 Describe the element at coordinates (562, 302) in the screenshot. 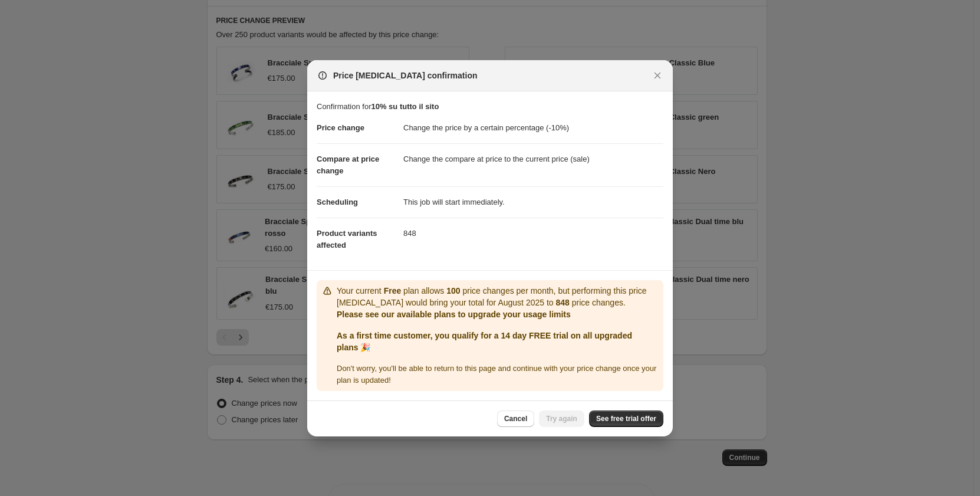

I see `b: 848` at that location.